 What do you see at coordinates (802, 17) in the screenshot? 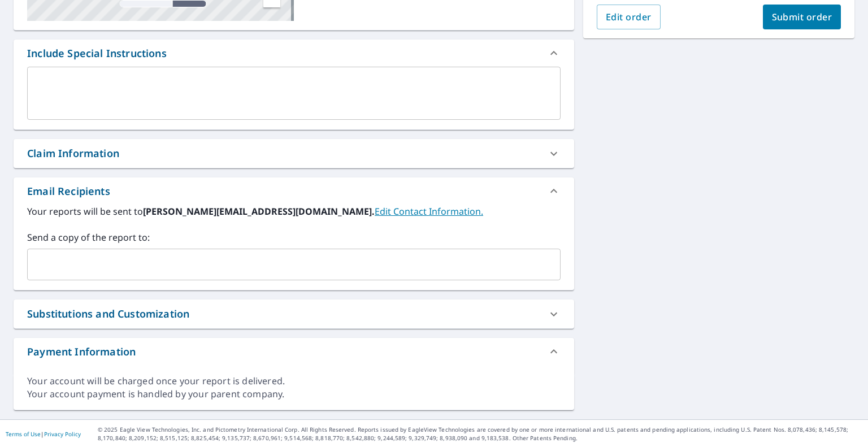
I see `button: Submit order` at bounding box center [802, 17].